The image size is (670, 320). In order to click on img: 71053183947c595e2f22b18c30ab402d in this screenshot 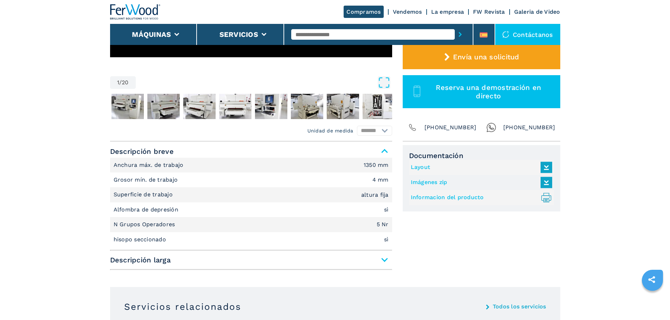, I will do `click(163, 107)`.